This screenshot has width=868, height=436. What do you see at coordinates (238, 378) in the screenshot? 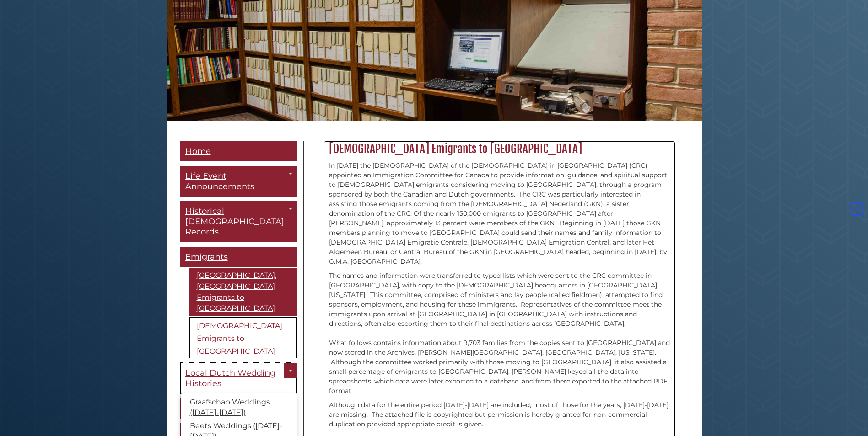
I see `a: Local Dutch Wedding Histories` at bounding box center [238, 378].